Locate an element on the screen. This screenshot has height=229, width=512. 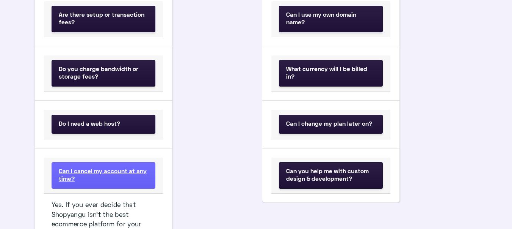
button: What currency will I be billed in? is located at coordinates (331, 73).